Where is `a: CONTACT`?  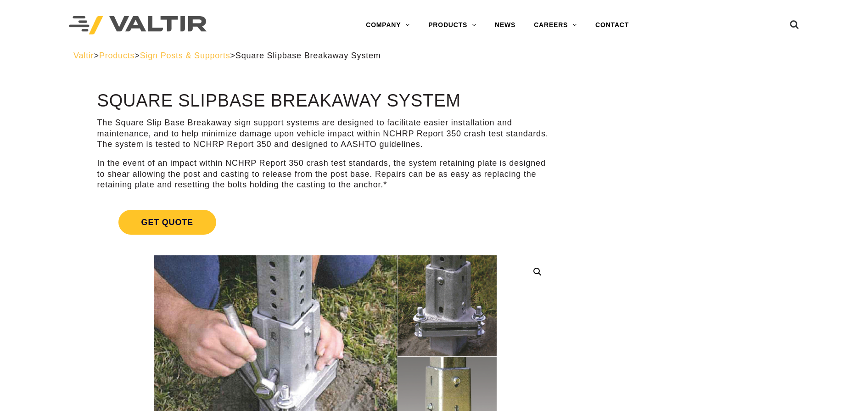
a: CONTACT is located at coordinates (612, 25).